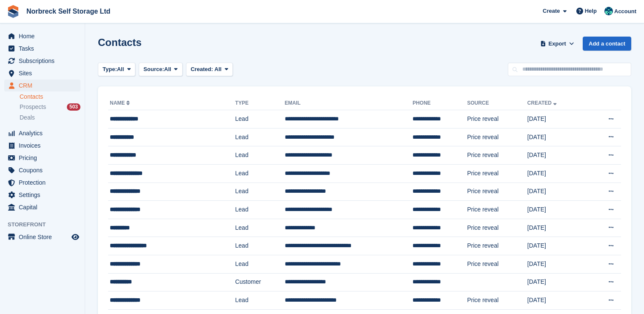 This screenshot has width=644, height=314. What do you see at coordinates (50, 117) in the screenshot?
I see `a: Deals` at bounding box center [50, 117].